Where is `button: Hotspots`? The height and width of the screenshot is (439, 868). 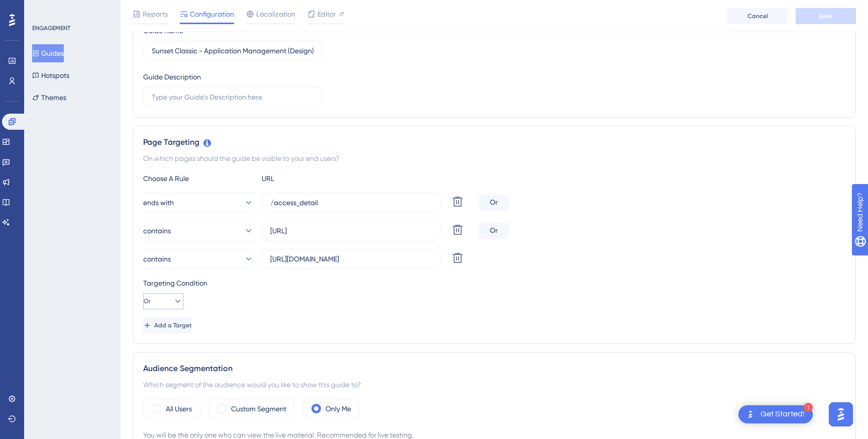 button: Hotspots is located at coordinates (51, 76).